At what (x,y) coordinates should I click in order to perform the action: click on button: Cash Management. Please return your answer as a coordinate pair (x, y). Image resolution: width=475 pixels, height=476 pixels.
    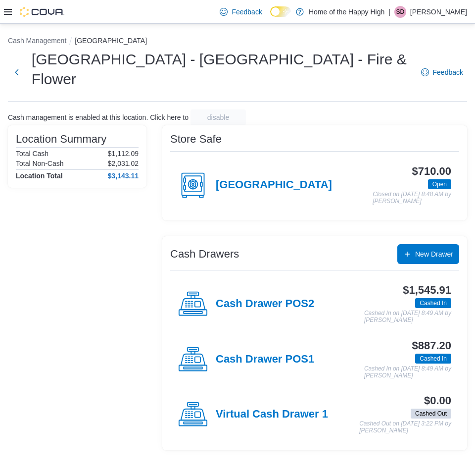
    Looking at the image, I should click on (37, 41).